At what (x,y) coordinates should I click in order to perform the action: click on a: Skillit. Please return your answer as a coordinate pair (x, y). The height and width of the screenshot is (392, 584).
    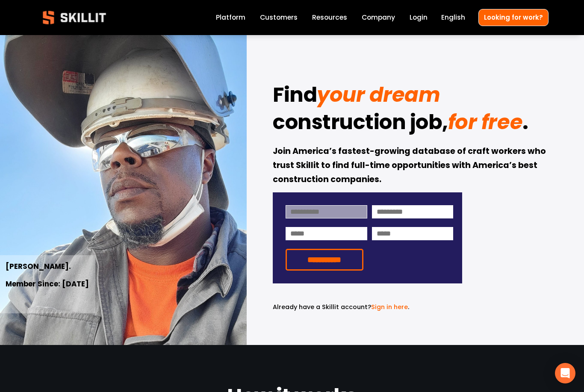
    Looking at the image, I should click on (74, 18).